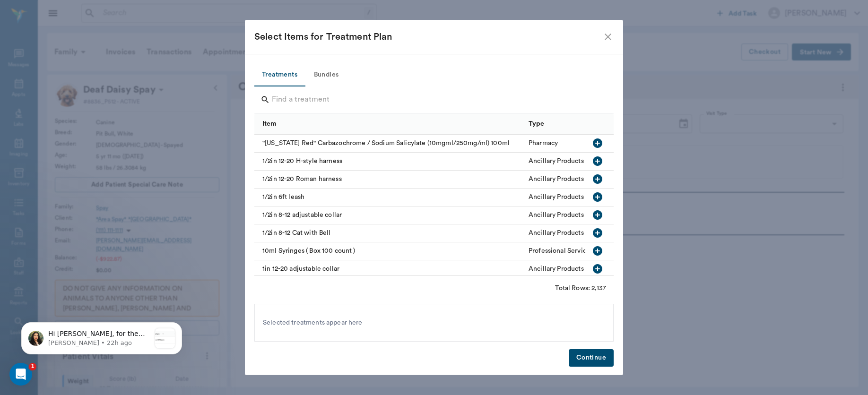  Describe the element at coordinates (436, 101) in the screenshot. I see `div: Search` at that location.